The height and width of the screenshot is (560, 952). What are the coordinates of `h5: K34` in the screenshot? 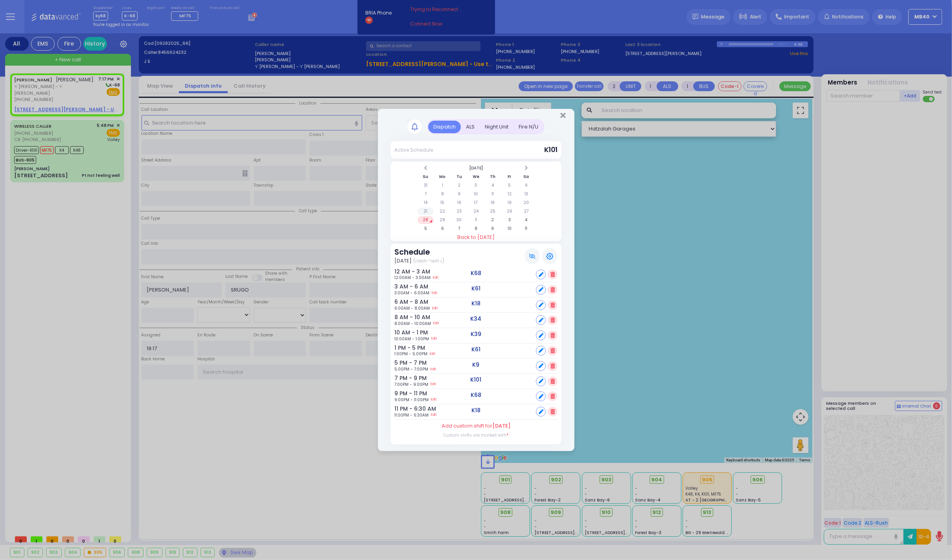 It's located at (476, 319).